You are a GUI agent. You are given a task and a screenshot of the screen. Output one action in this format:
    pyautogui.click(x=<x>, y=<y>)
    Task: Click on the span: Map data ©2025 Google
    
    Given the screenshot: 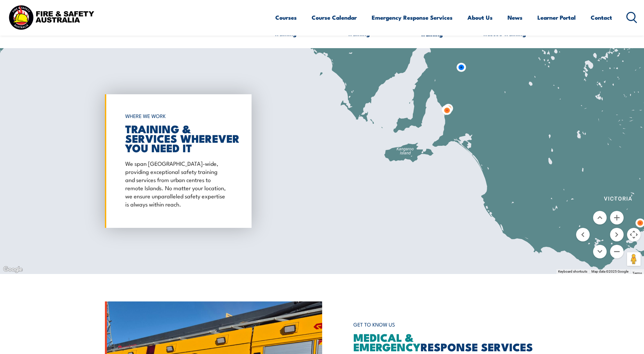 What is the action you would take?
    pyautogui.click(x=610, y=272)
    